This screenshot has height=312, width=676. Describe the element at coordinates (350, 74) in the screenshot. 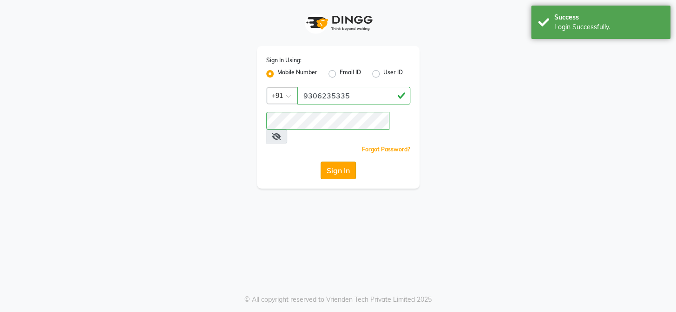

I see `label: Email ID` at that location.